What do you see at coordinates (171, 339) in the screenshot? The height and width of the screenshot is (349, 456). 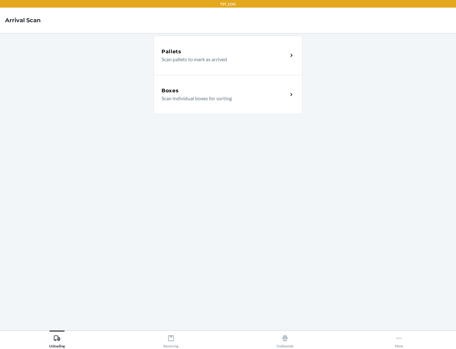 I see `button: Receiving` at bounding box center [171, 339].